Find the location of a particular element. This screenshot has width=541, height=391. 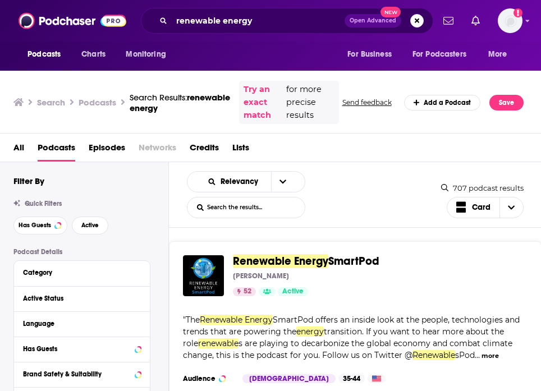

span: SmartPod is located at coordinates (354, 261).